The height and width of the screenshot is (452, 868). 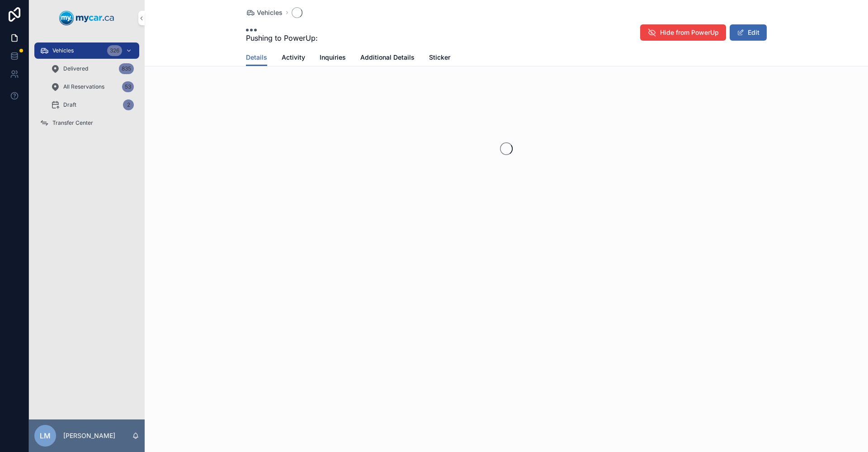 I want to click on button: Hide from PowerUp, so click(x=683, y=33).